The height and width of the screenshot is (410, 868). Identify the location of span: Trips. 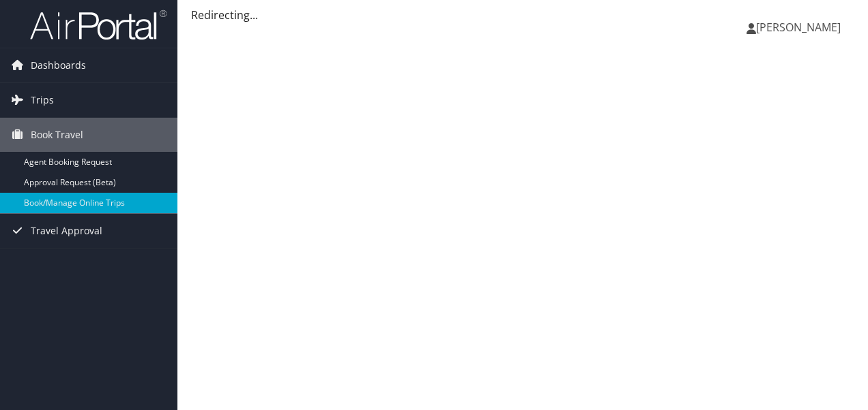
(43, 100).